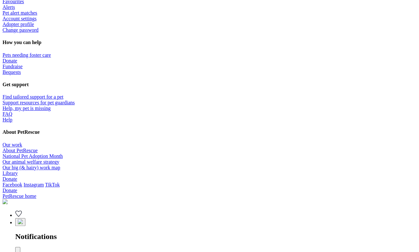 This screenshot has width=419, height=252. What do you see at coordinates (10, 173) in the screenshot?
I see `a: Library` at bounding box center [10, 173].